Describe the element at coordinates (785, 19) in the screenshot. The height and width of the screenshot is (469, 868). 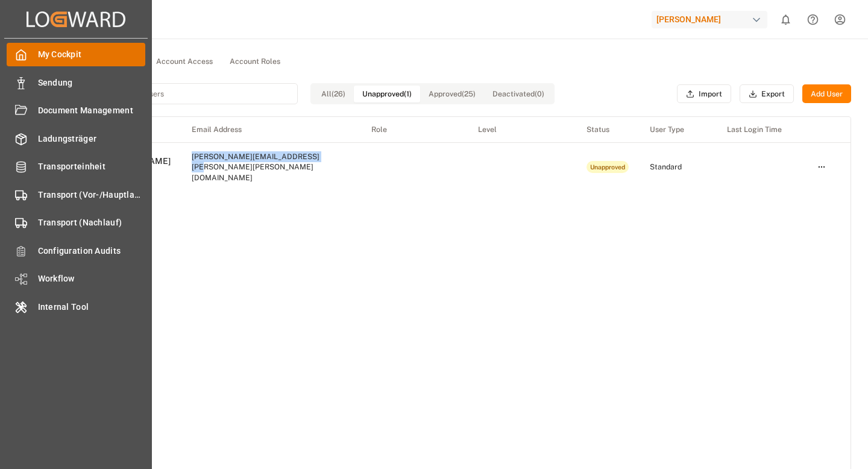
I see `button: show 0 new notifications` at that location.